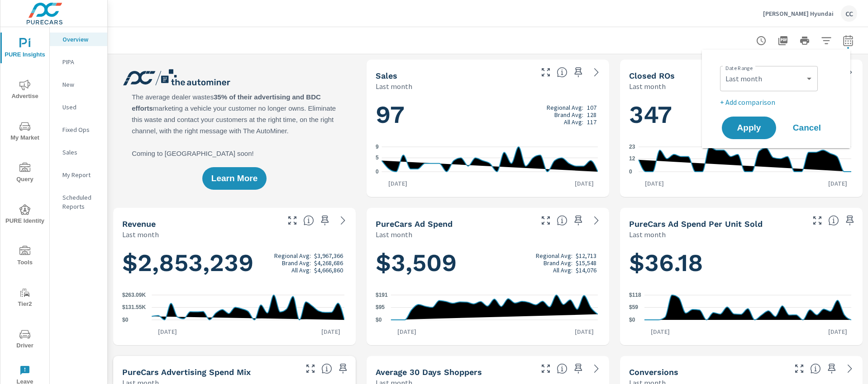 Image resolution: width=868 pixels, height=384 pixels. I want to click on span: A rolling 30 day total of daily Shoppers on the dealership website, averaged over the selected da..., so click(562, 369).